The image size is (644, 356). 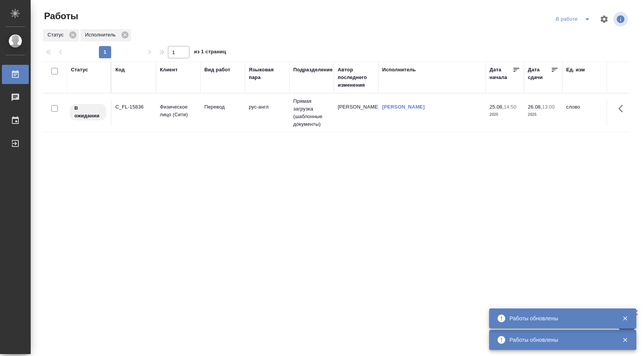 I want to click on div: Исполнитель назначен, приступать к работе пока рано, so click(x=88, y=112).